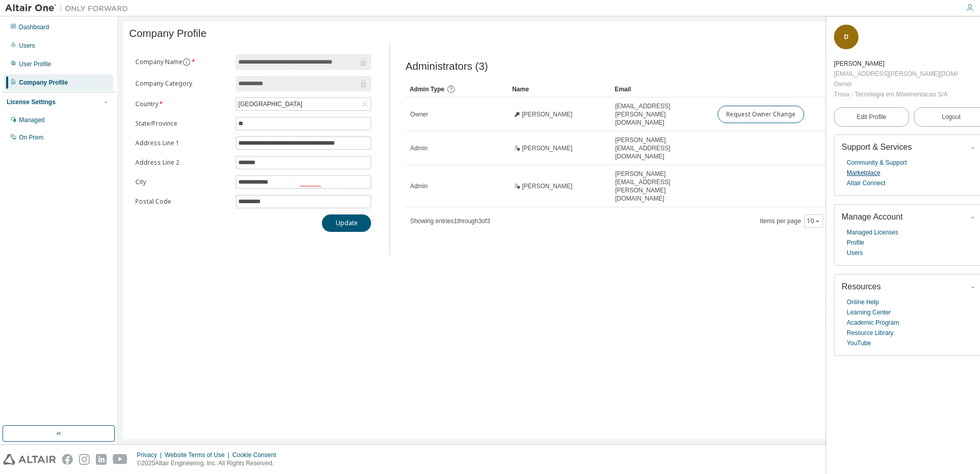 This screenshot has width=980, height=474. I want to click on label: Address Line 1, so click(182, 143).